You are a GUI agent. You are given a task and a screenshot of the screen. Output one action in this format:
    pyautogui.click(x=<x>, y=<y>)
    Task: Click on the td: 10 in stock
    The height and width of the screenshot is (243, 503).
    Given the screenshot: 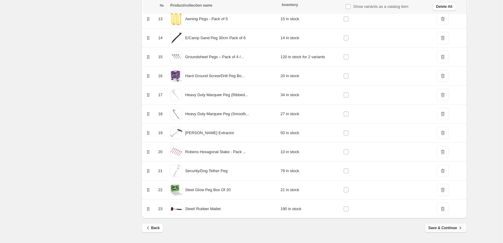 What is the action you would take?
    pyautogui.click(x=310, y=152)
    